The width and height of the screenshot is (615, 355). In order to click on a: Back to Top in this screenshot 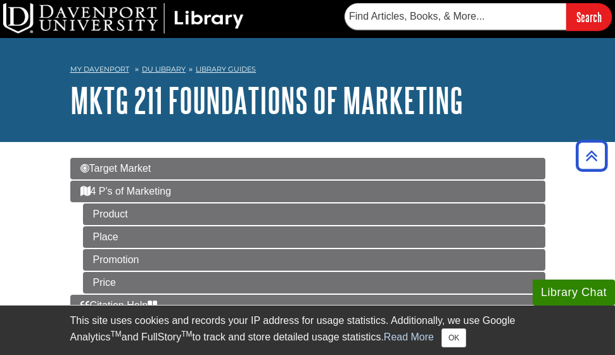, I will do `click(592, 155)`.